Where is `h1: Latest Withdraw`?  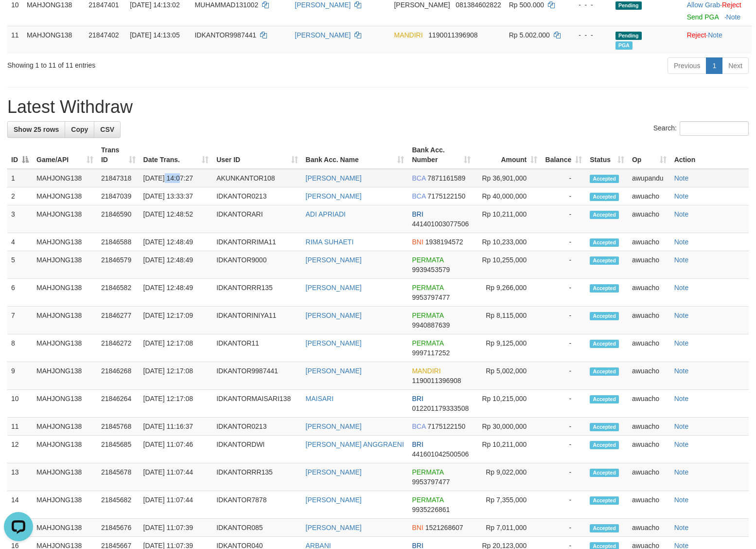
h1: Latest Withdraw is located at coordinates (378, 107).